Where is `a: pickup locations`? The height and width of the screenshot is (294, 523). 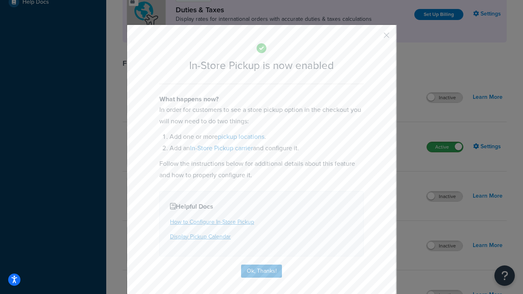 a: pickup locations is located at coordinates (241, 136).